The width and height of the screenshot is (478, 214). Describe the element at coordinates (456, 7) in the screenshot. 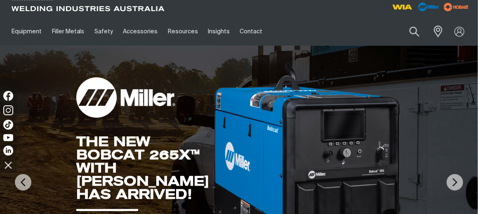

I see `img: miller` at that location.